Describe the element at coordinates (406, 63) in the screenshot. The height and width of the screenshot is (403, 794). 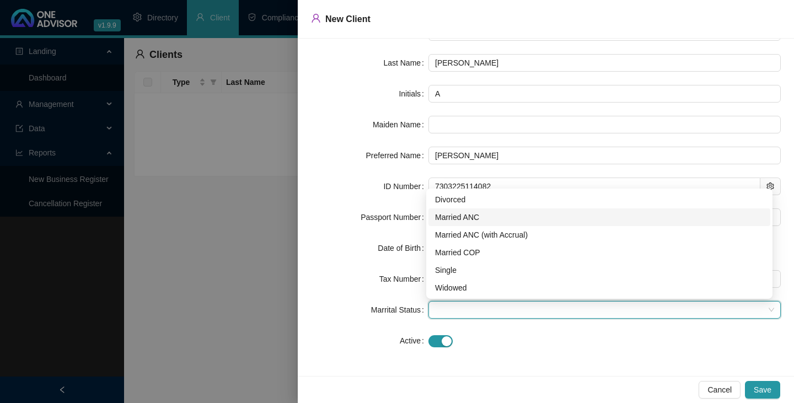
I see `label: Last Name` at that location.